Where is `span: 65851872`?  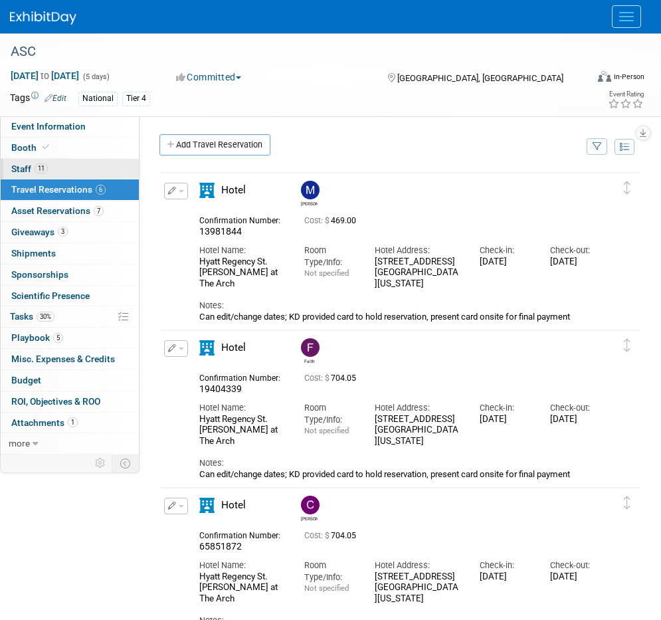
span: 65851872 is located at coordinates (221, 546).